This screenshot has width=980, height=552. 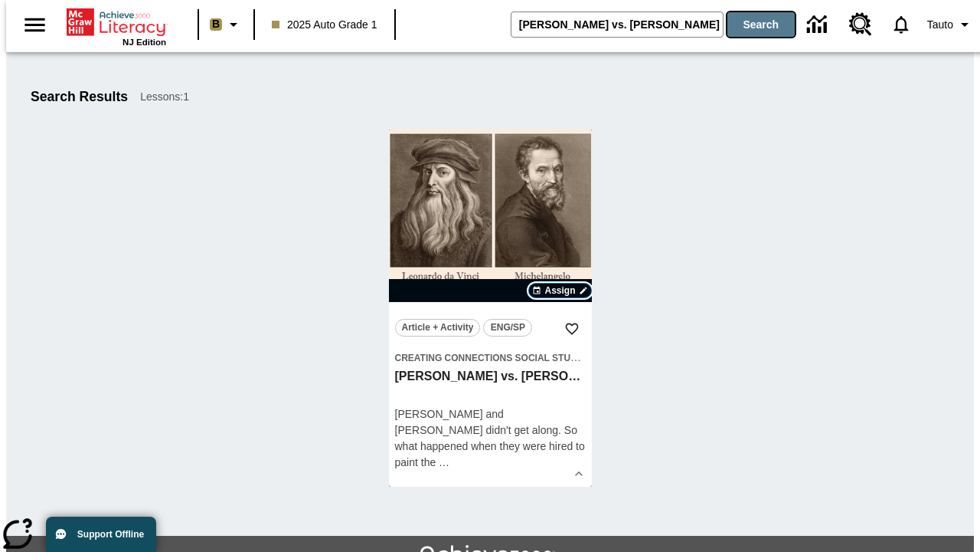 I want to click on h1: Search Results, so click(x=79, y=97).